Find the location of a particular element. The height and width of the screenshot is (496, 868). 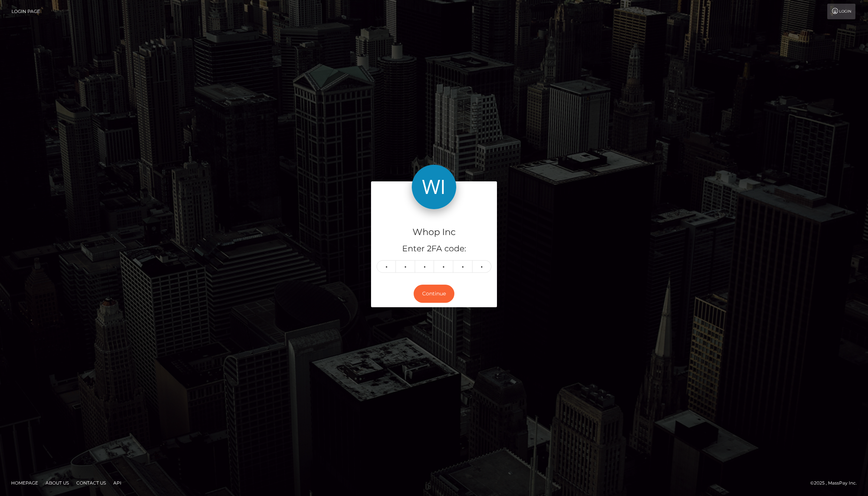

a: Login is located at coordinates (841, 11).